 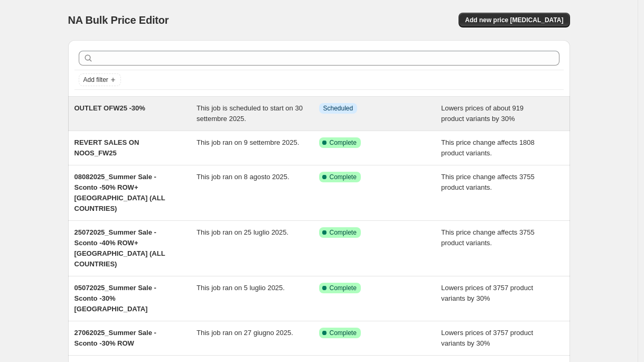 What do you see at coordinates (110, 108) in the screenshot?
I see `span: OUTLET OFW25 -30%` at bounding box center [110, 108].